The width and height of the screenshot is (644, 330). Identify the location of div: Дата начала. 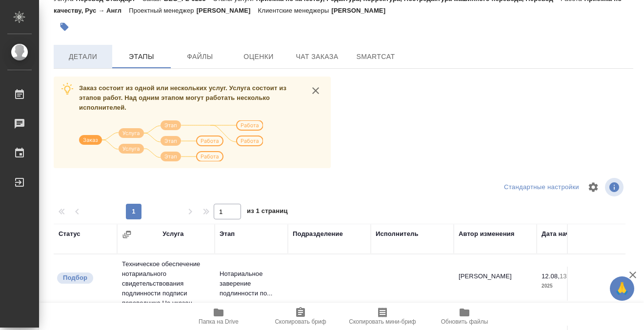
(561, 234).